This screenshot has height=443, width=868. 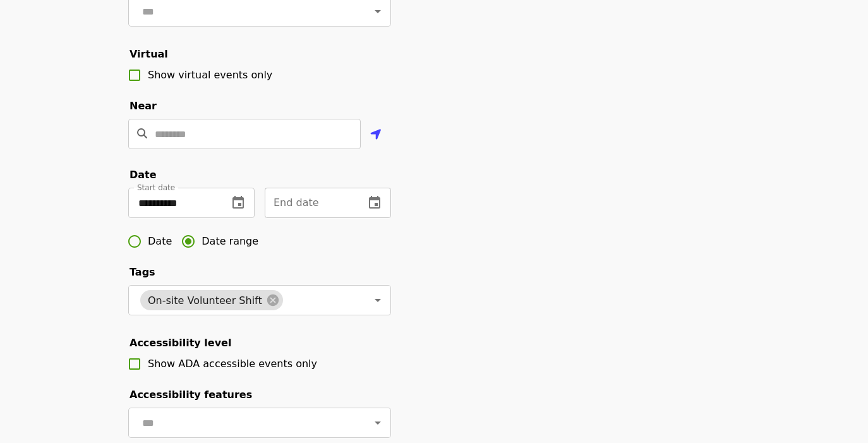 What do you see at coordinates (143, 106) in the screenshot?
I see `span: Near` at bounding box center [143, 106].